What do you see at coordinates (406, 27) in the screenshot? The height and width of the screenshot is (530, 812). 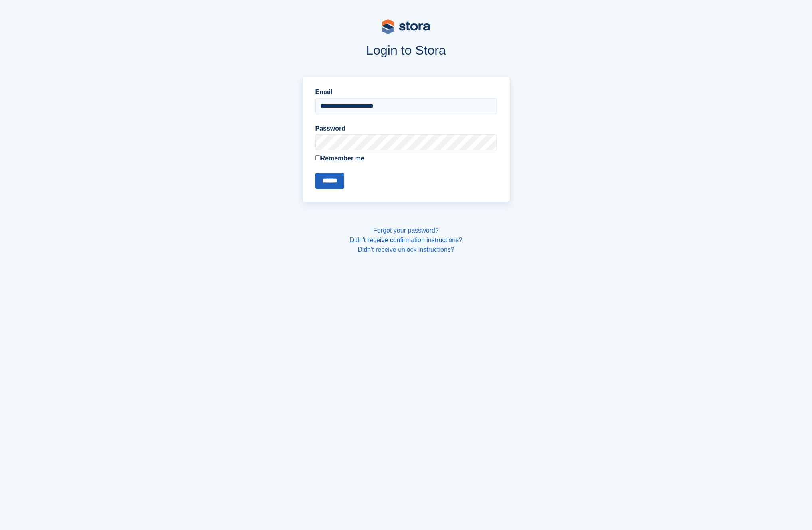 I see `img: stora-logo-53a41332b3708ae10de48c4981b4e9114cc0af31d8433b30ea865607fb682f29.svg` at bounding box center [406, 27].